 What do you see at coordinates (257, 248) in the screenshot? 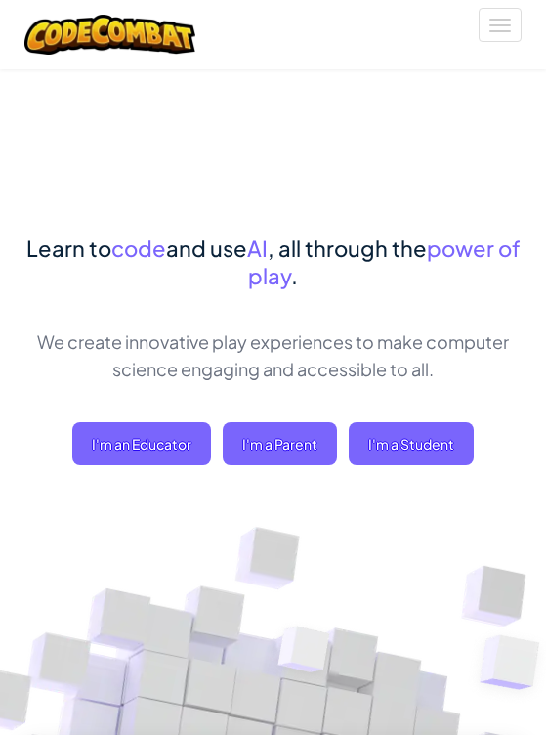
I see `span: AI` at bounding box center [257, 248].